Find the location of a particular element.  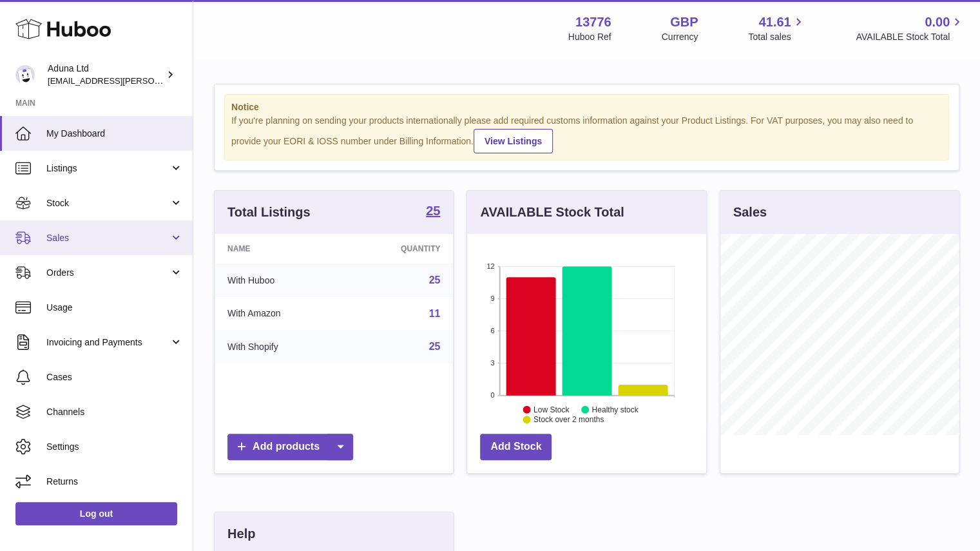

span: Settings is located at coordinates (114, 447).